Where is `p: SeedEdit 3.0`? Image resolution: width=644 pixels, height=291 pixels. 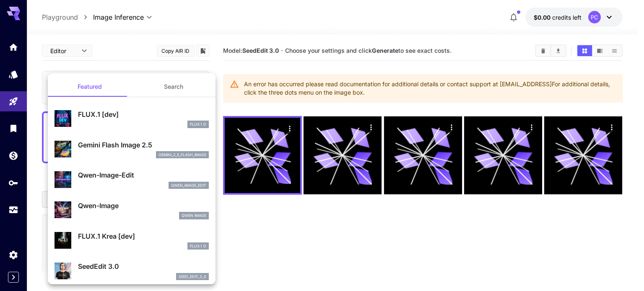
p: SeedEdit 3.0 is located at coordinates (143, 266).